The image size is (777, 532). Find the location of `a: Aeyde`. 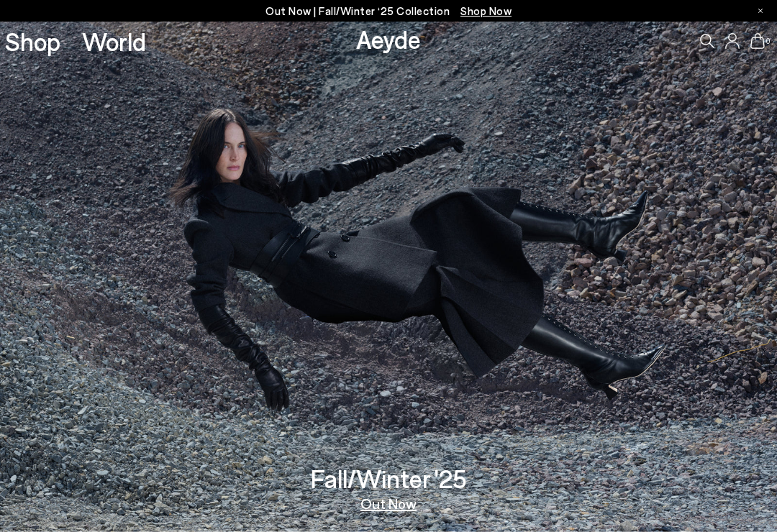

a: Aeyde is located at coordinates (388, 39).